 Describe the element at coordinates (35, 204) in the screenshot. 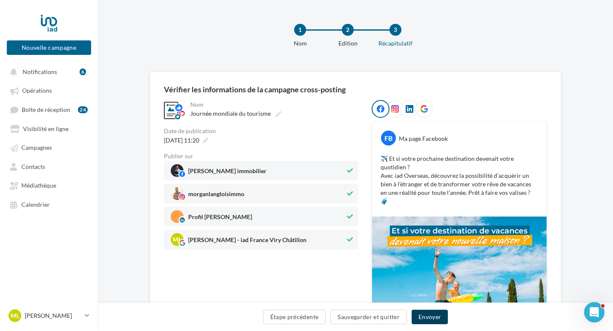

I see `span: Calendrier` at that location.